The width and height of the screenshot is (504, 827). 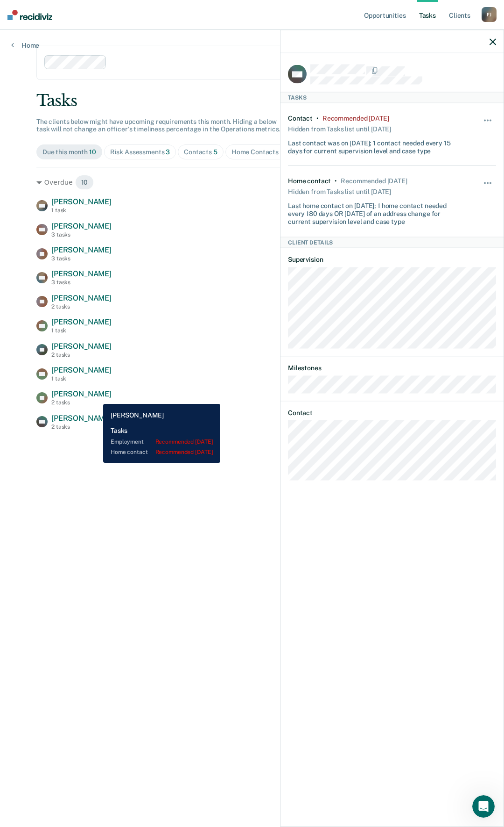 What do you see at coordinates (392, 259) in the screenshot?
I see `dt: Supervision` at bounding box center [392, 259].